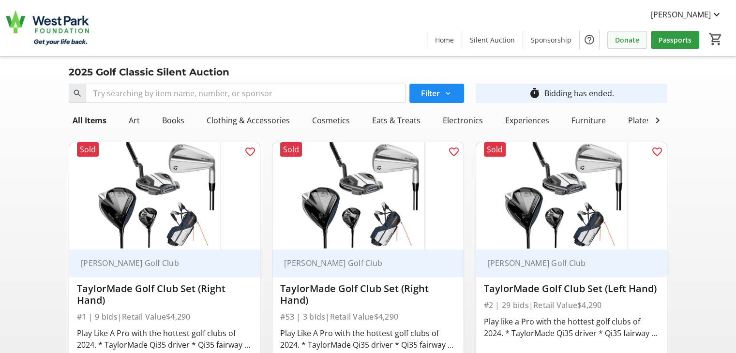  What do you see at coordinates (444, 40) in the screenshot?
I see `span: Home` at bounding box center [444, 40].